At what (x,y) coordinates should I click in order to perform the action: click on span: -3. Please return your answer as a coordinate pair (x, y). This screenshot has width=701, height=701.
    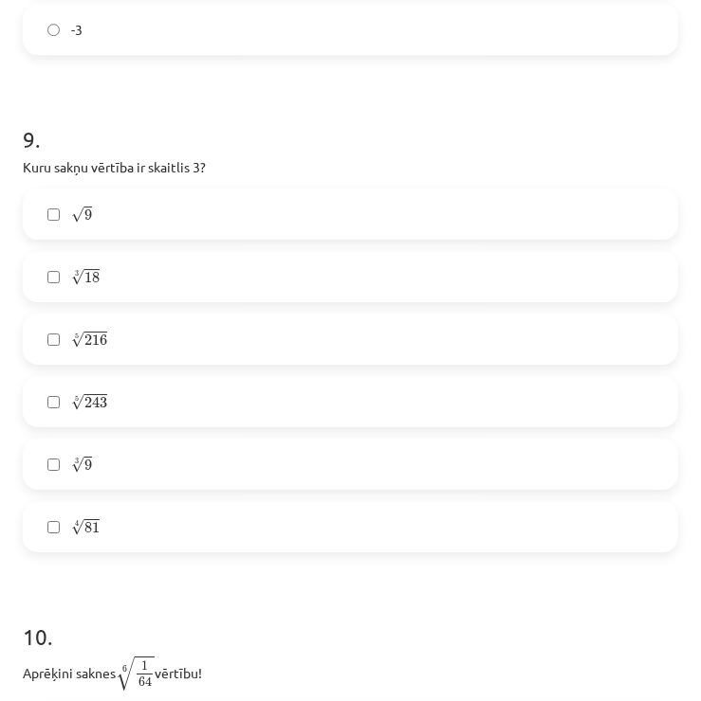
    Looking at the image, I should click on (77, 29).